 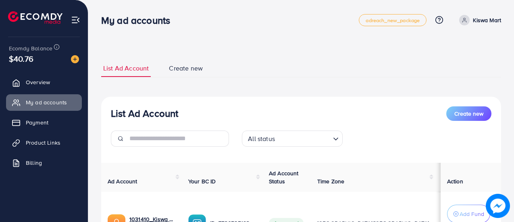 I want to click on a: logo, so click(x=35, y=17).